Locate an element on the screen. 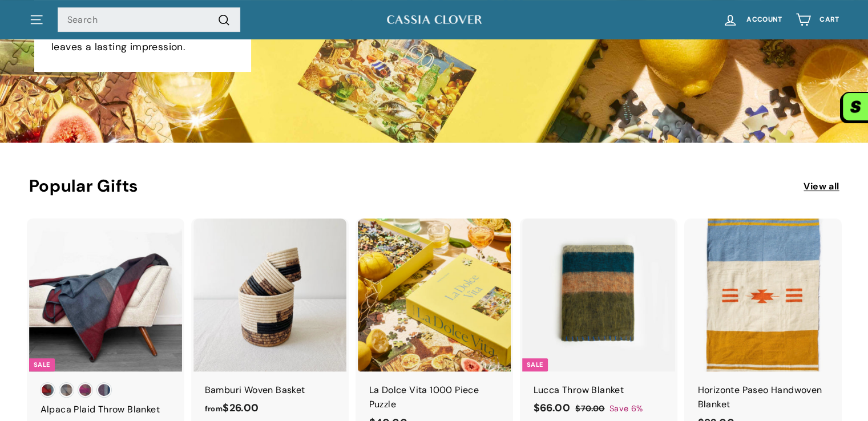  a: Cart is located at coordinates (818, 20).